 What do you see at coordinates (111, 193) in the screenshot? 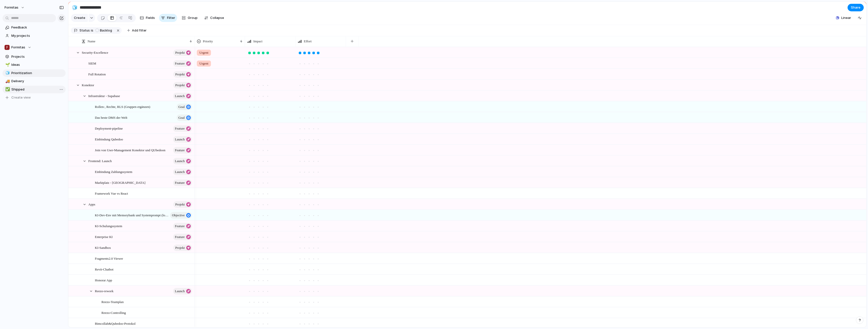
I see `span: Framework Vue vs React` at bounding box center [111, 193].